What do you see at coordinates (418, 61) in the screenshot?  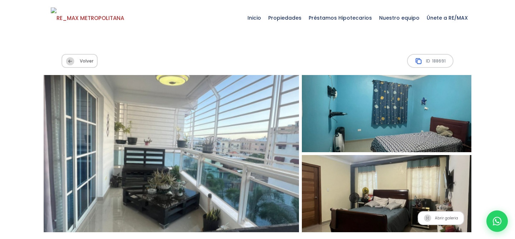 I see `img: Copy Icon` at bounding box center [418, 61].